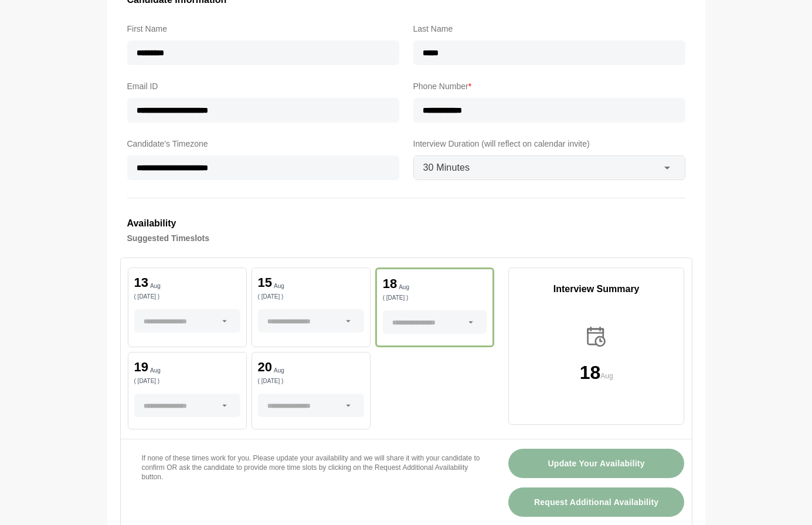 This screenshot has width=812, height=525. I want to click on button: Request Additional Availability, so click(596, 503).